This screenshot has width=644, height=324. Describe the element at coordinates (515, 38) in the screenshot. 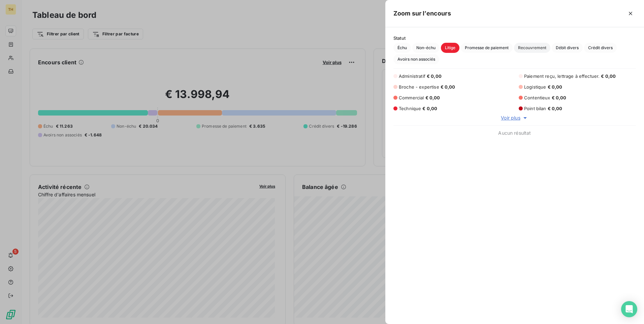

I see `span: Statut` at that location.